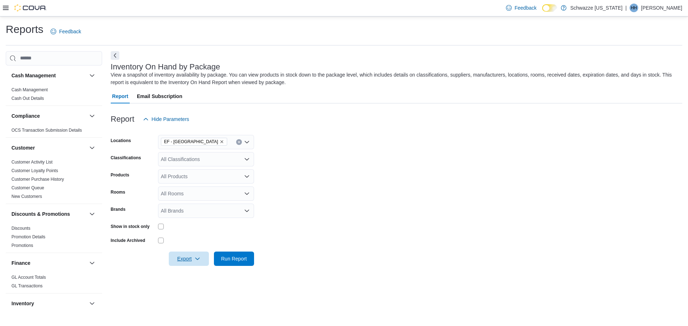  What do you see at coordinates (29, 90) in the screenshot?
I see `a: Cash Management` at bounding box center [29, 90].